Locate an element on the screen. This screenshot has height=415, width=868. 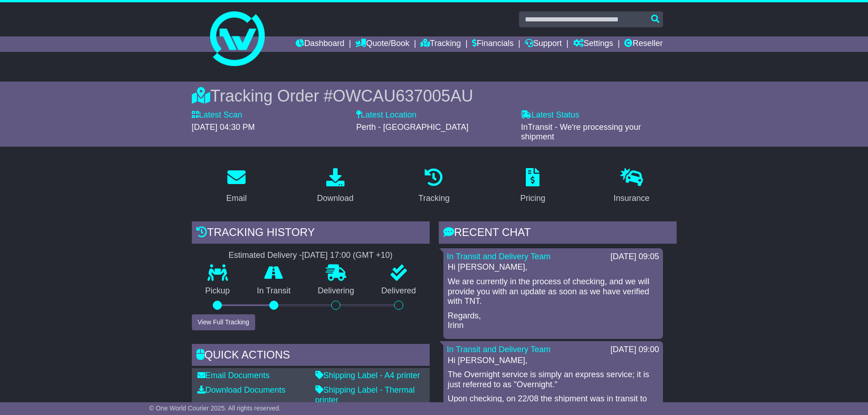
a: Dashboard is located at coordinates (320, 44).